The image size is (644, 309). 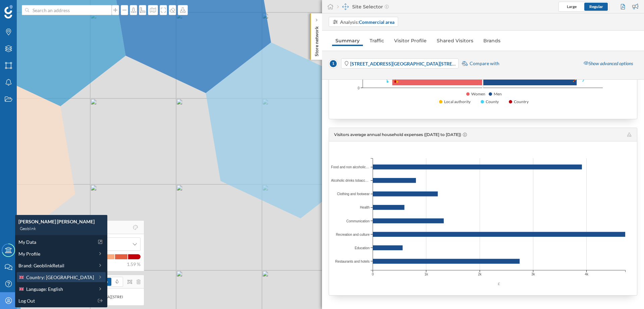 What do you see at coordinates (362, 248) in the screenshot?
I see `span: Education` at bounding box center [362, 248].